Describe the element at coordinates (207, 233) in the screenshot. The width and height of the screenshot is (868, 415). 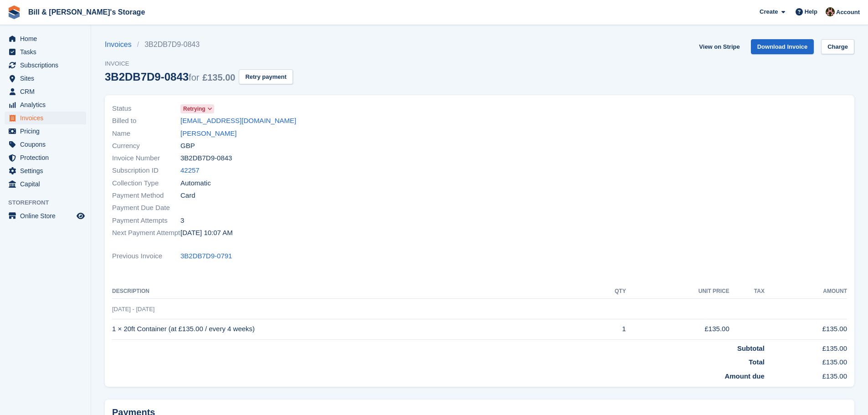
I see `time: 2025-09-24 09:07:10 UTC` at that location.